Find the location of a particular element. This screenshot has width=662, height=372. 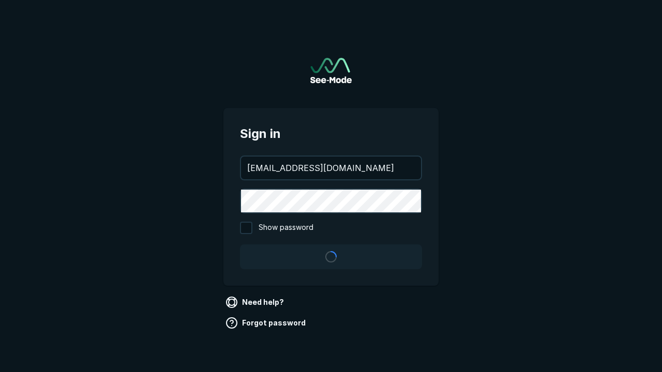

a: Need help? is located at coordinates (255, 303).